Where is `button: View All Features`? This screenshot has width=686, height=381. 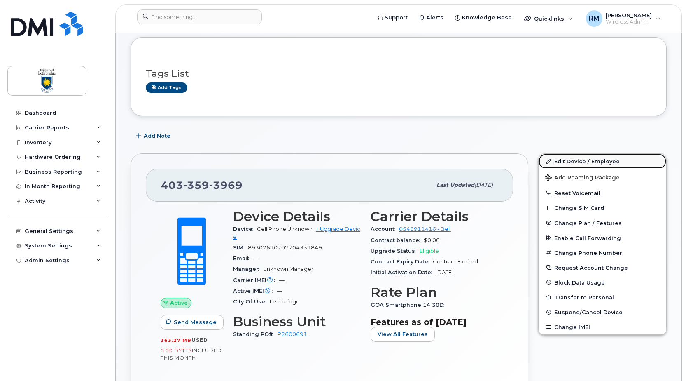
button: View All Features is located at coordinates (403, 334).